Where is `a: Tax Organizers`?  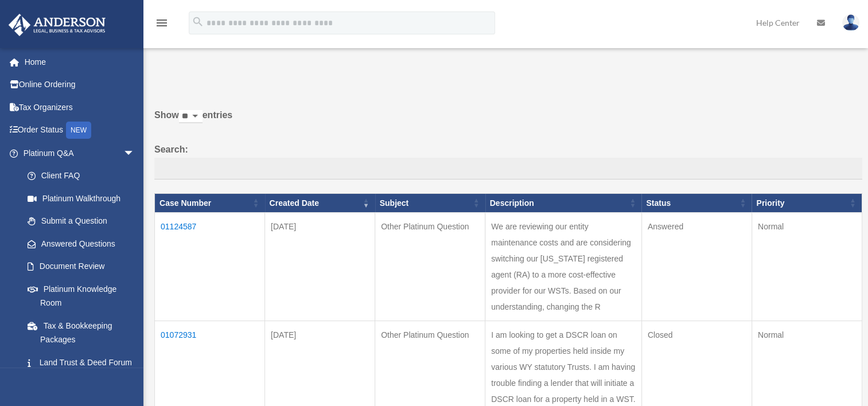 a: Tax Organizers is located at coordinates (80, 108).